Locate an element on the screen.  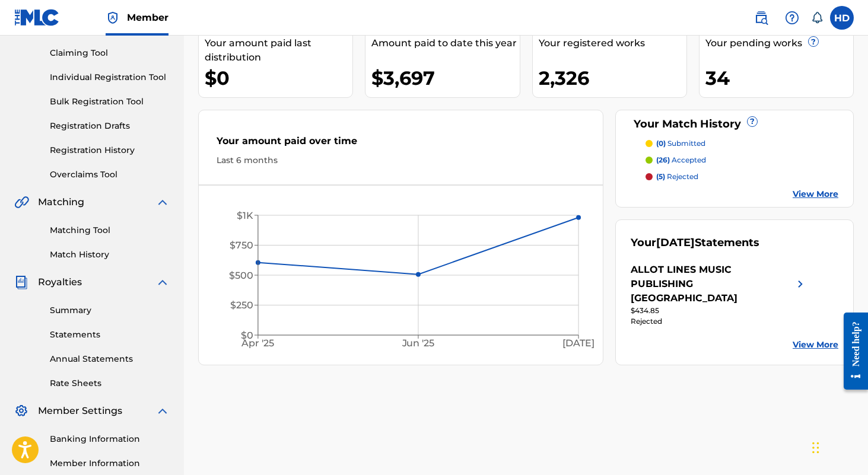
a: Overclaims Tool is located at coordinates (110, 174).